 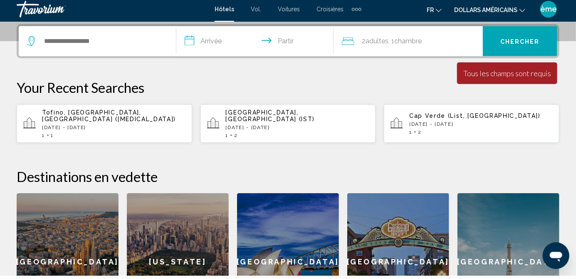 I want to click on button: Chercher, so click(x=520, y=45).